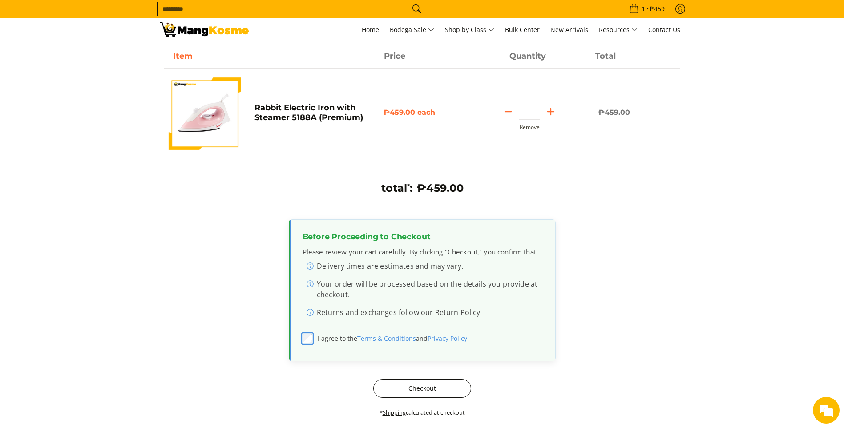  What do you see at coordinates (569, 29) in the screenshot?
I see `span: New Arrivals` at bounding box center [569, 29].